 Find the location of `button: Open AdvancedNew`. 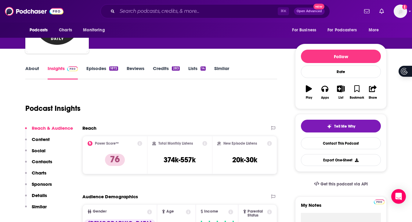

button: Open AdvancedNew is located at coordinates (309, 11).